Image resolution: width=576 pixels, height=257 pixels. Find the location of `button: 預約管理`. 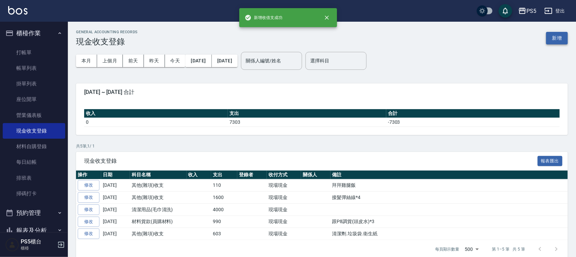

button: 預約管理 is located at coordinates (34, 213).